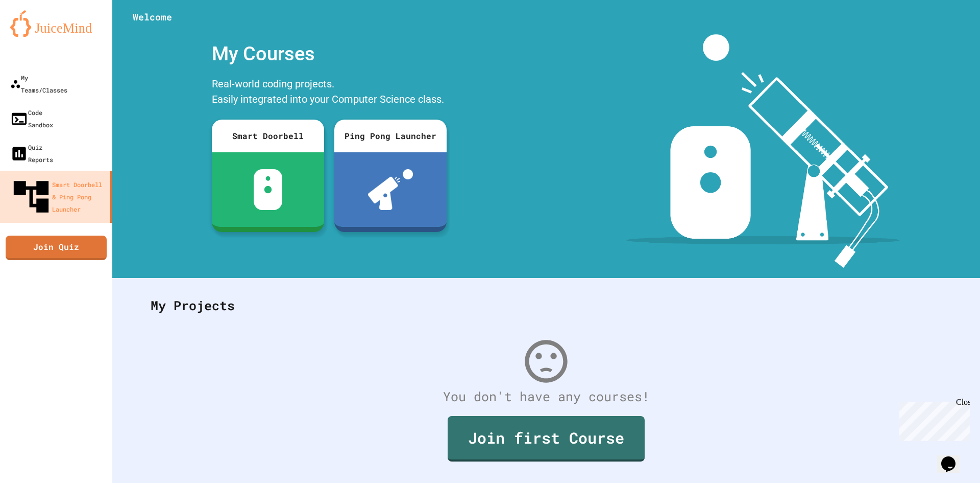  What do you see at coordinates (39, 84) in the screenshot?
I see `div: My Teams/Classes` at bounding box center [39, 84].